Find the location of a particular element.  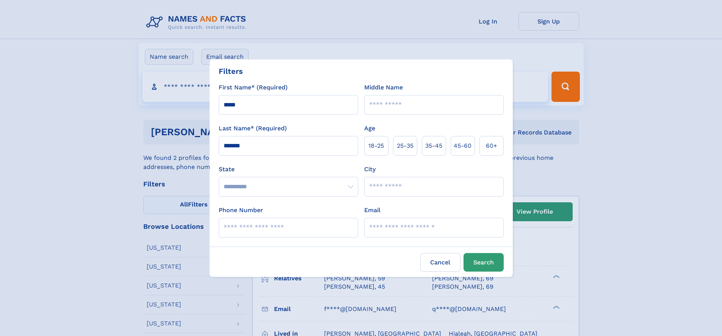

span: 60+ is located at coordinates (492, 146).